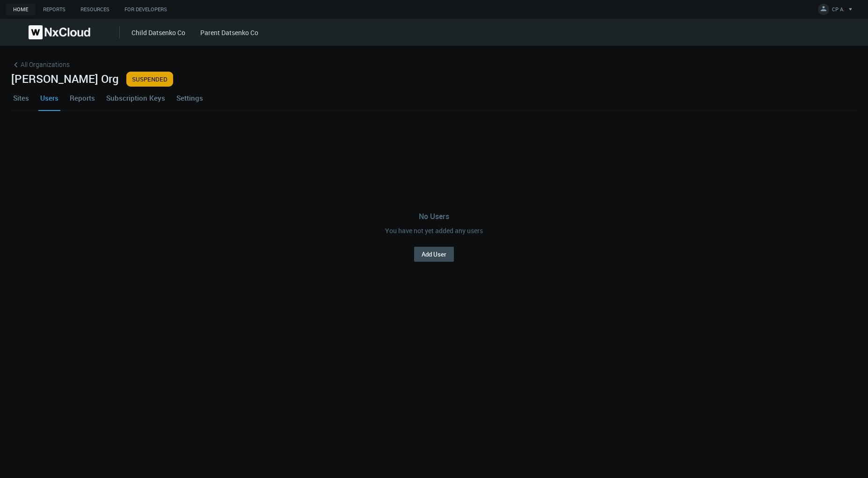  Describe the element at coordinates (434, 254) in the screenshot. I see `button: Add User` at that location.